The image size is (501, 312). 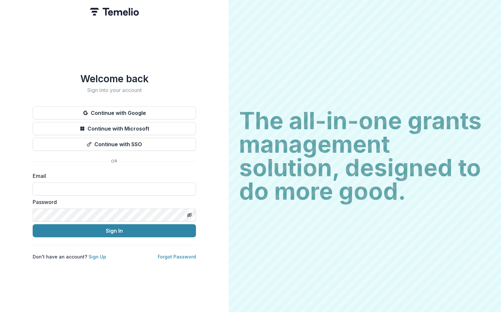 What do you see at coordinates (112, 176) in the screenshot?
I see `label: Email` at bounding box center [112, 176].